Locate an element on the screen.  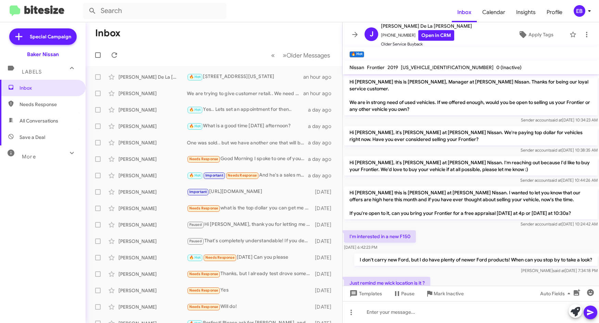
span: Profile is located at coordinates (554, 12).